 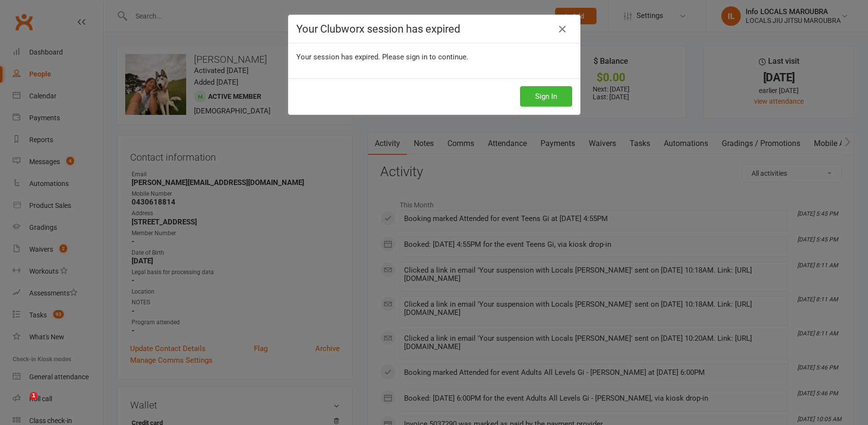 I want to click on span: 1, so click(x=34, y=396).